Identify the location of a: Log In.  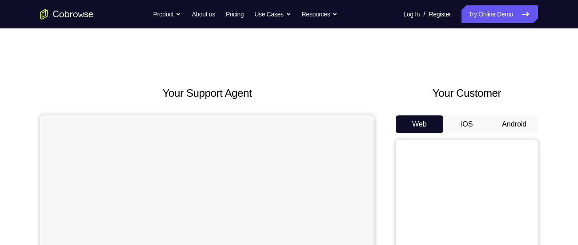
(411, 14).